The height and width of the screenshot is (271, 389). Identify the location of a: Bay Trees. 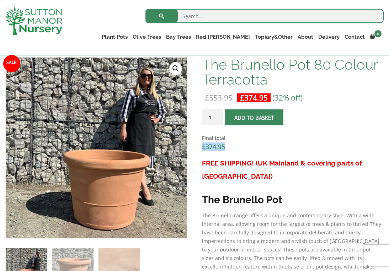
(178, 37).